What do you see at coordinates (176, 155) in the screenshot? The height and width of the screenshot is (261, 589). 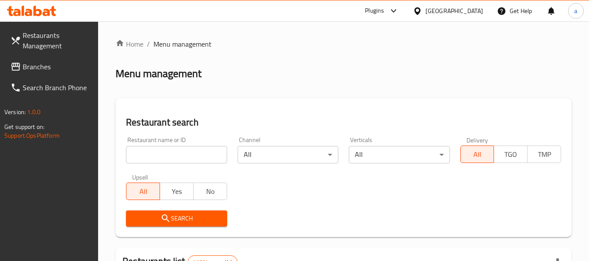 I see `input: Search for restaurant name or ID..` at bounding box center [176, 155].